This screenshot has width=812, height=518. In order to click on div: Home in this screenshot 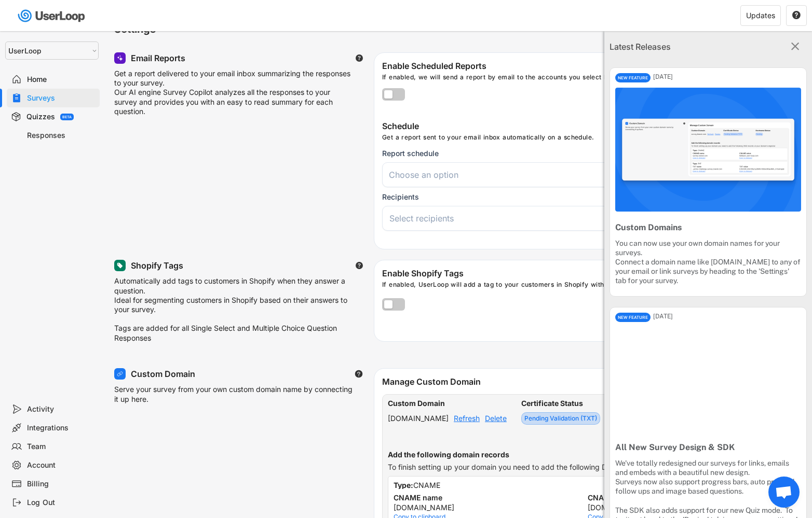, I will do `click(62, 79)`.